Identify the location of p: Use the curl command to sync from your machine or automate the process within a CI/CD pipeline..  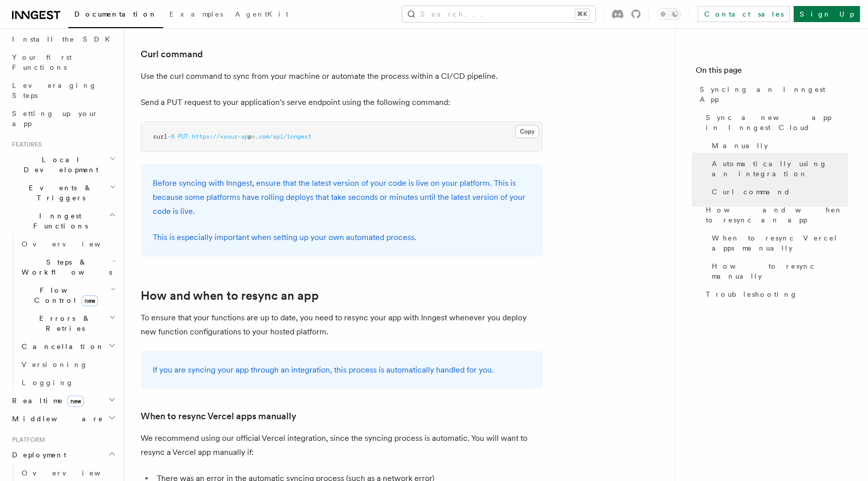
(342, 76).